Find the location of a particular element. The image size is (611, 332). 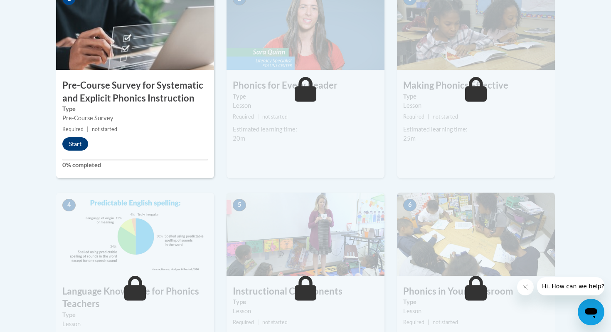

h3: Instructional Components is located at coordinates (306, 291).